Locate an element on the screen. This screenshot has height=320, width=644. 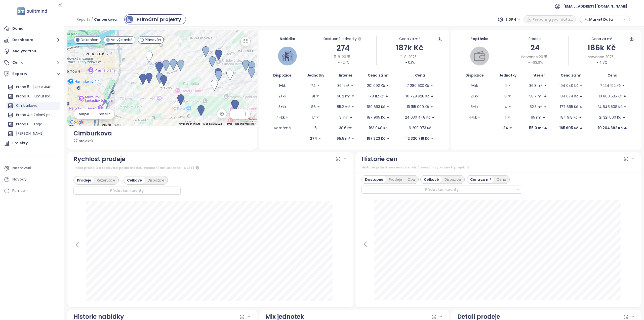
td: 2+kk is located at coordinates (474, 96).